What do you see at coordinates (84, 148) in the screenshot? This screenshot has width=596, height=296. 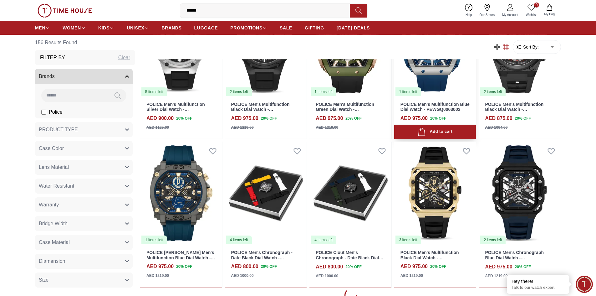 I see `button: Case Color` at bounding box center [84, 148].